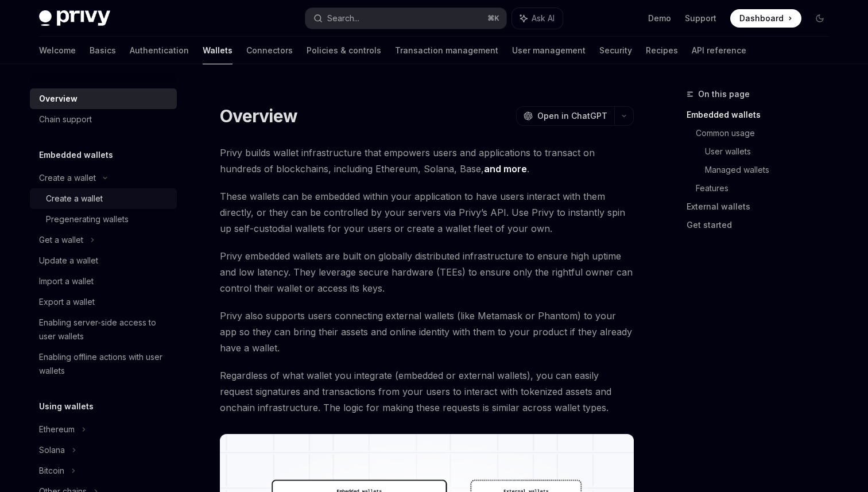 Image resolution: width=868 pixels, height=492 pixels. Describe the element at coordinates (761, 18) in the screenshot. I see `span: Dashboard` at that location.